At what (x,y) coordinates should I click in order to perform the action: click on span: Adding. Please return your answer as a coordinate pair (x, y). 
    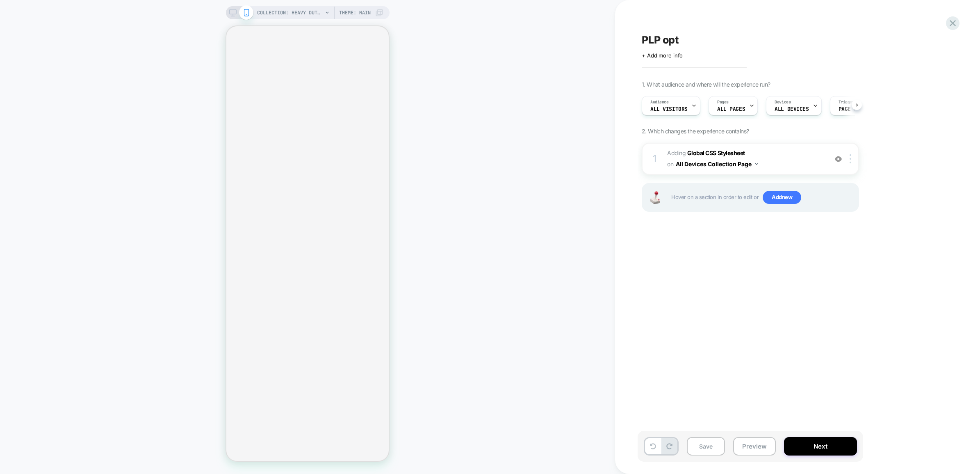
    Looking at the image, I should click on (745, 159).